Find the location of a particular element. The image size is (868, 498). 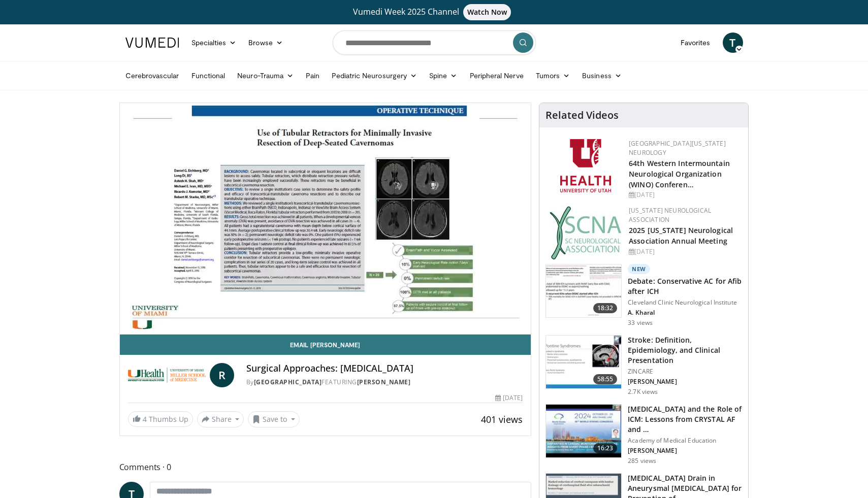

img: University of Miami is located at coordinates (167, 375).